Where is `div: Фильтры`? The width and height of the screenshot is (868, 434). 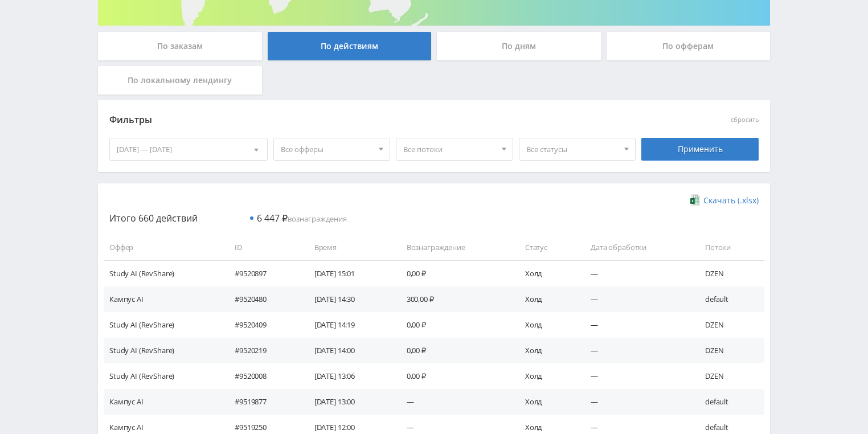
div: Фильтры is located at coordinates (352, 120).